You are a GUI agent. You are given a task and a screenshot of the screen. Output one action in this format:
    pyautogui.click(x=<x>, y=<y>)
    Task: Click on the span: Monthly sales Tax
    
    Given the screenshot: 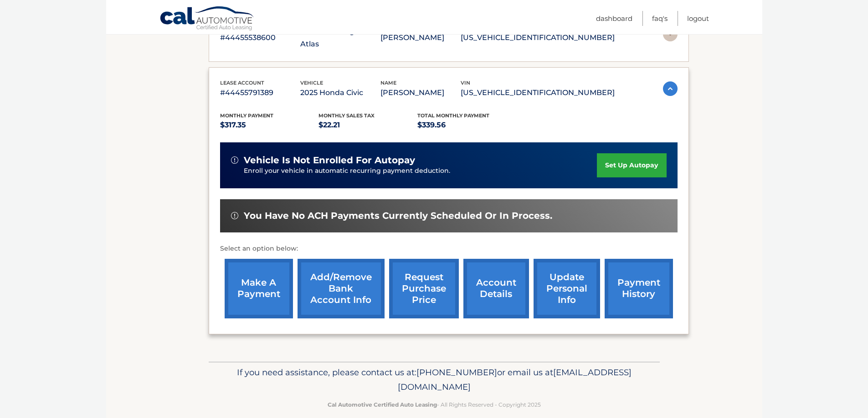 What is the action you would take?
    pyautogui.click(x=346, y=116)
    